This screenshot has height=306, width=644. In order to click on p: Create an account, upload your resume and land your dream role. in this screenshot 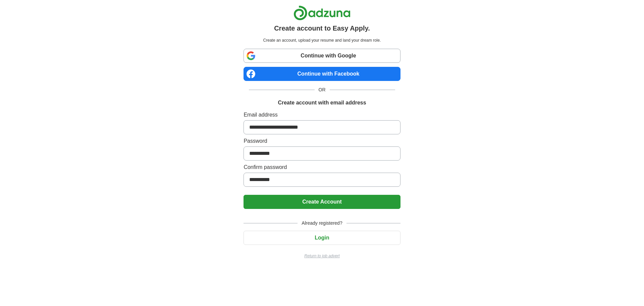, I will do `click(322, 40)`.